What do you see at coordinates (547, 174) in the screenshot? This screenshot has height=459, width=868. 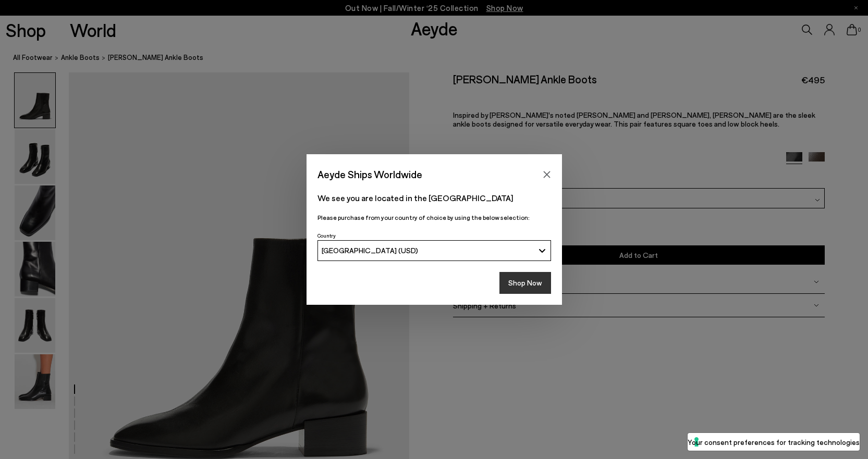 I see `button: Close` at bounding box center [547, 174].